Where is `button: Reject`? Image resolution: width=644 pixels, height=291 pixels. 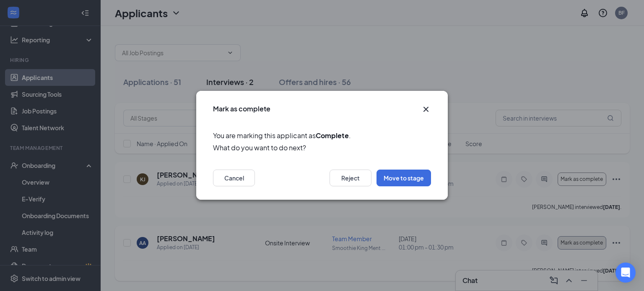 button: Reject is located at coordinates (350, 178).